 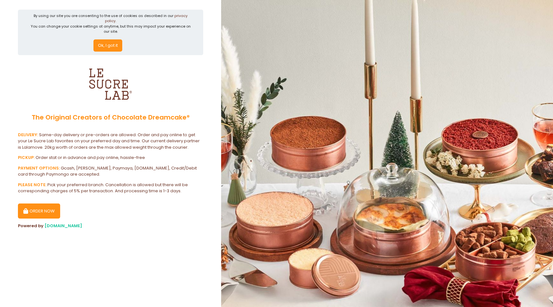 I want to click on a: privacy policy., so click(x=146, y=18).